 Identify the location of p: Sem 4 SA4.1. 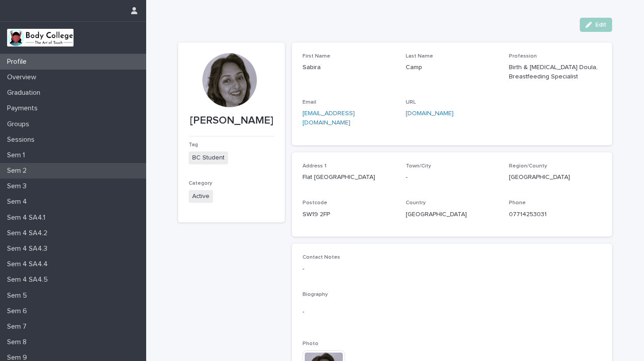
(28, 217).